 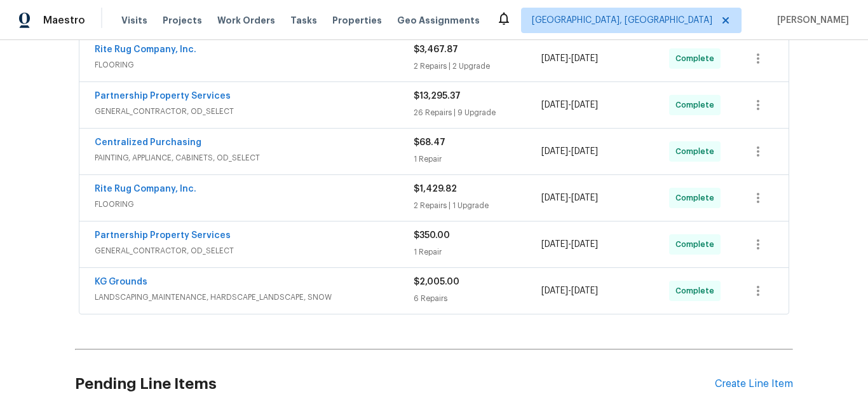 What do you see at coordinates (304, 20) in the screenshot?
I see `span: Tasks` at bounding box center [304, 20].